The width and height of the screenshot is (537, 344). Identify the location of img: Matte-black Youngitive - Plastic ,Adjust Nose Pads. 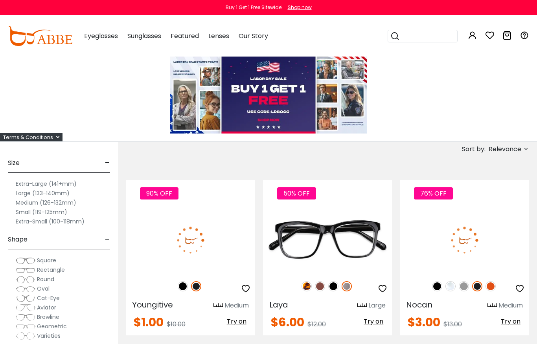
(190, 241).